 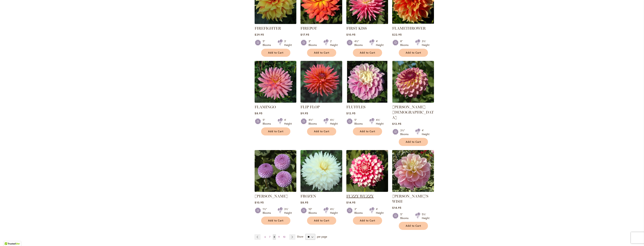 What do you see at coordinates (288, 43) in the screenshot?
I see `div: 3' Height` at bounding box center [288, 43].